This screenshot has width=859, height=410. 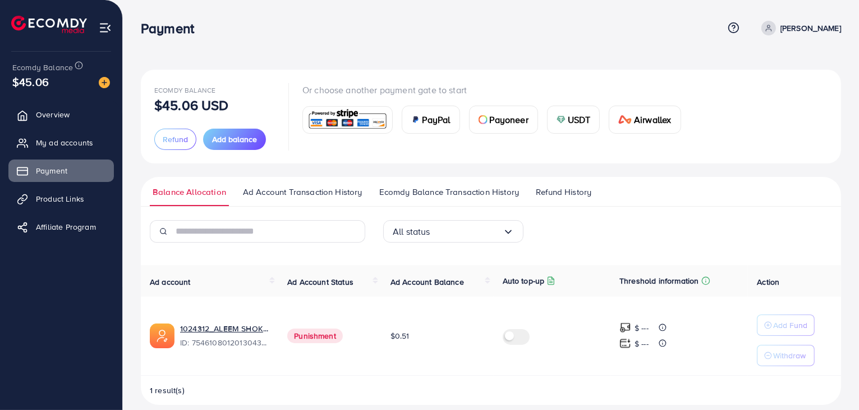 I want to click on span: Overview, so click(x=53, y=114).